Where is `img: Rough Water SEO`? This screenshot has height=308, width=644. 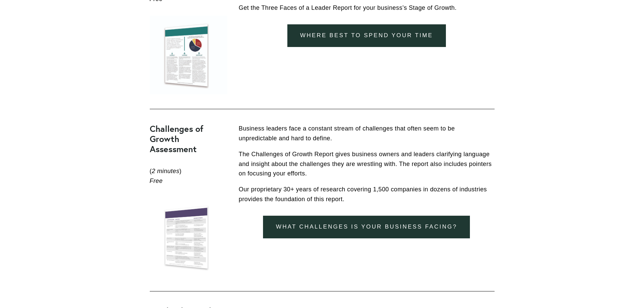
img: Rough Water SEO is located at coordinates (51, 73).